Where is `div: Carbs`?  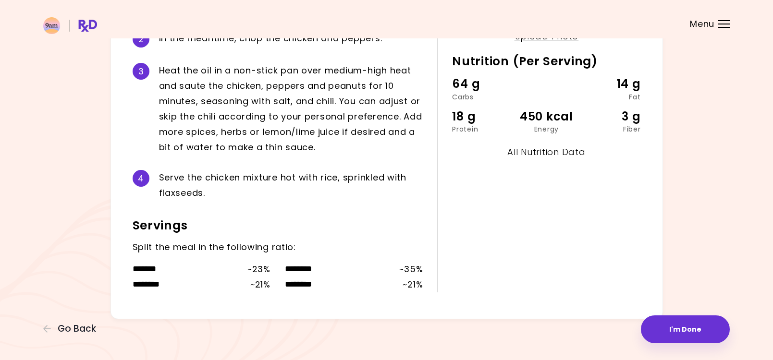 div: Carbs is located at coordinates (483, 97).